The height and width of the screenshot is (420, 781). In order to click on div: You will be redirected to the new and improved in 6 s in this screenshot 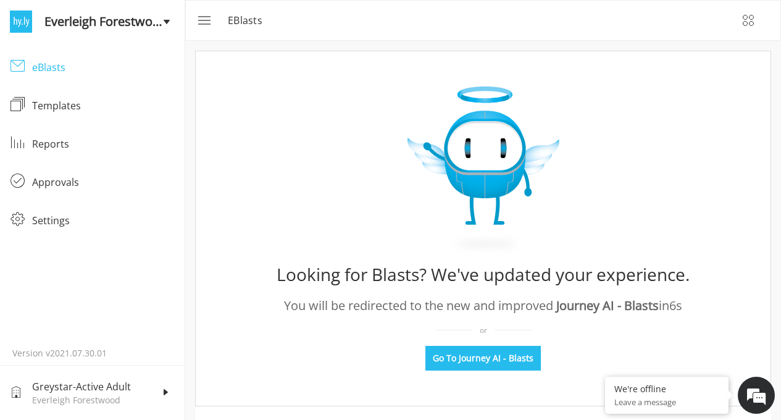, I will do `click(483, 306)`.